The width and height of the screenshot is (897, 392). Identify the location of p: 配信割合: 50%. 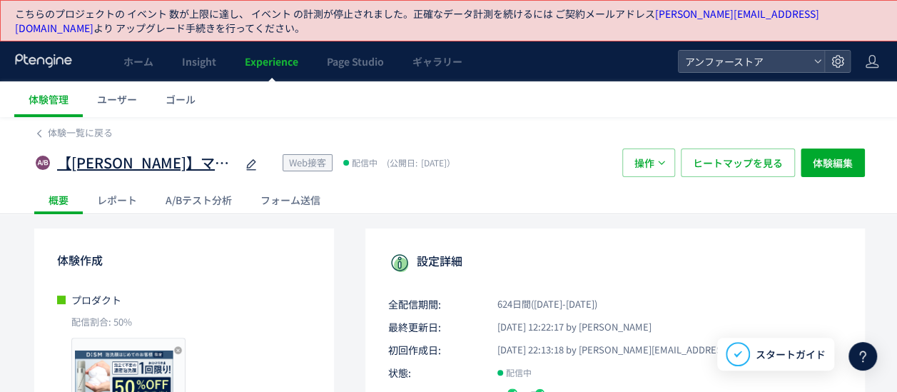
(184, 322).